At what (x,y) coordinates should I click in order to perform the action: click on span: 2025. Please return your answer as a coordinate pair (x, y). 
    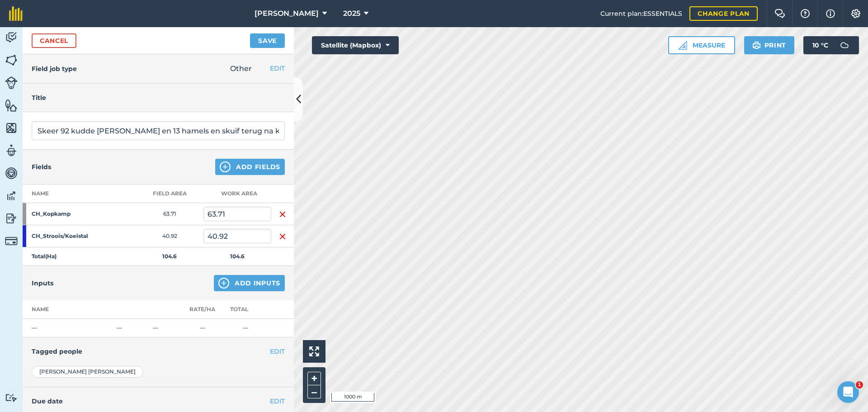
    Looking at the image, I should click on (352, 14).